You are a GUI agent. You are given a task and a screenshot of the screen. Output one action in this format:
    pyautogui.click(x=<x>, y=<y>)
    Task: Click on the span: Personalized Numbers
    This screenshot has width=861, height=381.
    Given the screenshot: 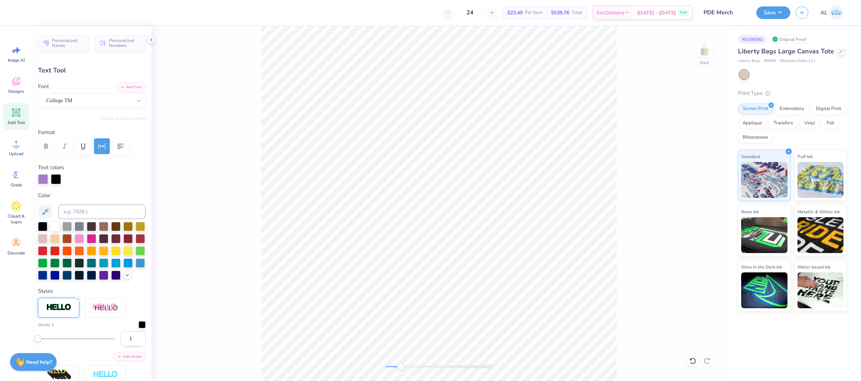 What is the action you would take?
    pyautogui.click(x=125, y=43)
    